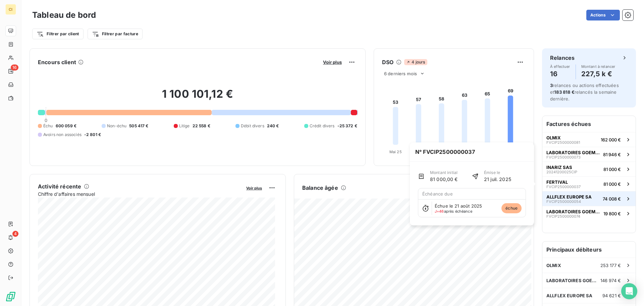 The width and height of the screenshot is (644, 306). I want to click on h6: Factures échues, so click(589, 124).